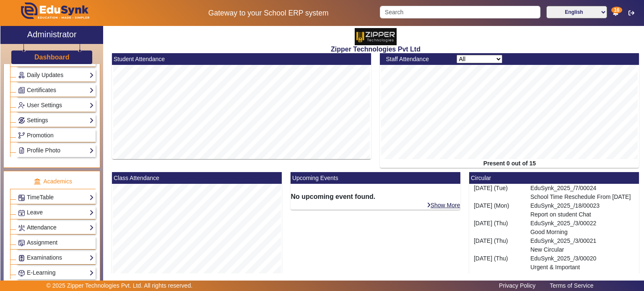 Image resolution: width=644 pixels, height=291 pixels. Describe the element at coordinates (52, 35) in the screenshot. I see `a: Administrator` at that location.